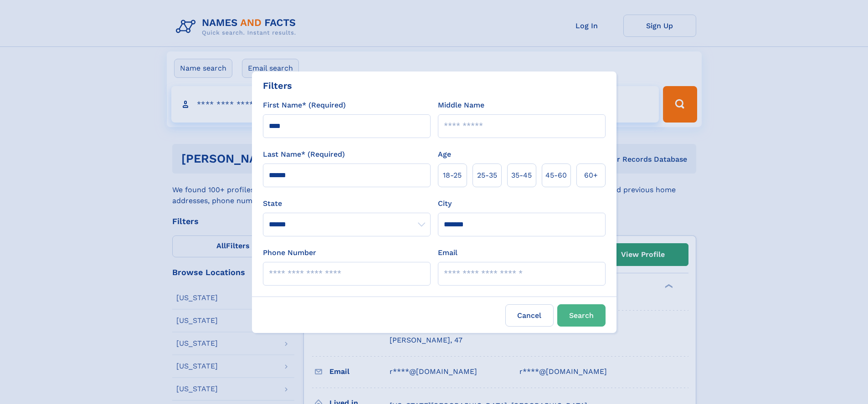 The width and height of the screenshot is (868, 404). Describe the element at coordinates (289, 253) in the screenshot. I see `label: Phone Number` at that location.